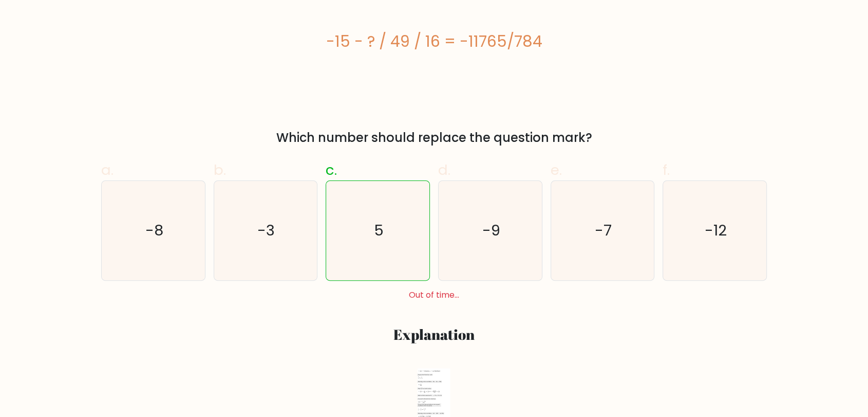 The width and height of the screenshot is (868, 417). I want to click on text: -12, so click(715, 231).